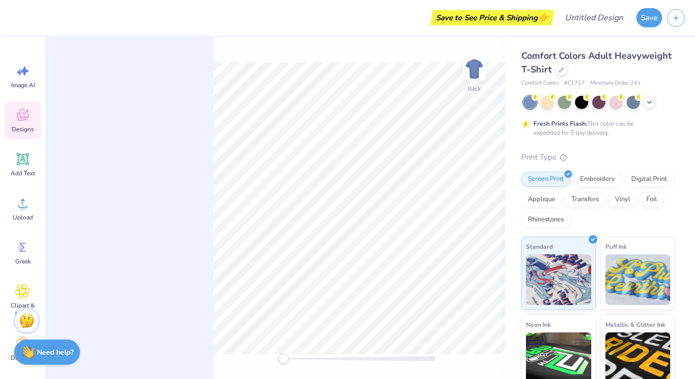  Describe the element at coordinates (539, 246) in the screenshot. I see `span: Standard` at that location.